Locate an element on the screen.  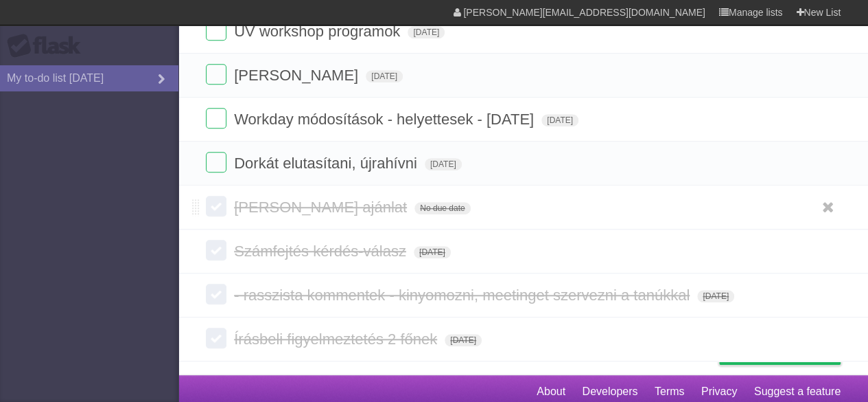
span: Dorkát elutasítani, újrahívni is located at coordinates (327, 163).